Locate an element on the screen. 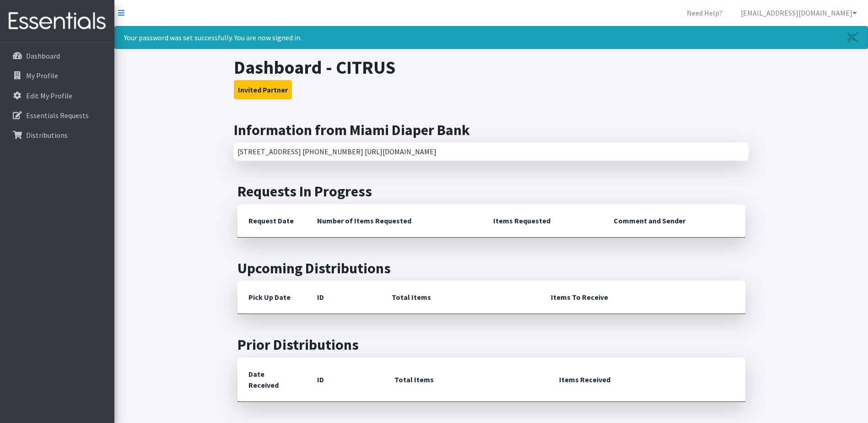  a: Essentials Requests is located at coordinates (57, 115).